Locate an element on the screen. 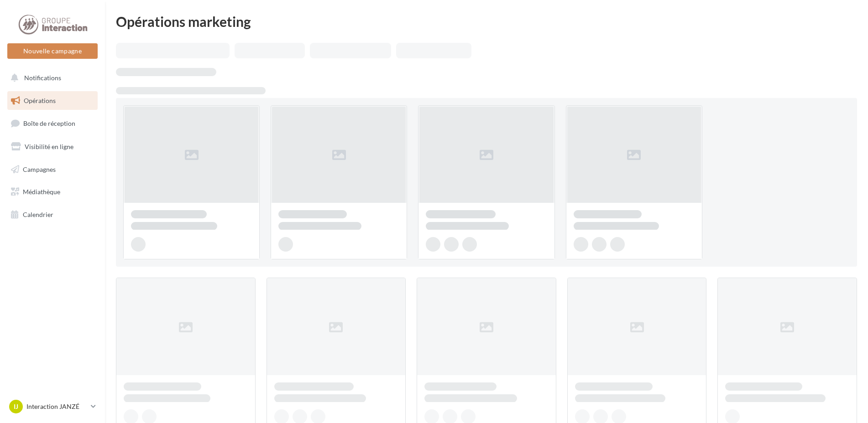 The image size is (868, 423). a: Campagnes is located at coordinates (53, 170).